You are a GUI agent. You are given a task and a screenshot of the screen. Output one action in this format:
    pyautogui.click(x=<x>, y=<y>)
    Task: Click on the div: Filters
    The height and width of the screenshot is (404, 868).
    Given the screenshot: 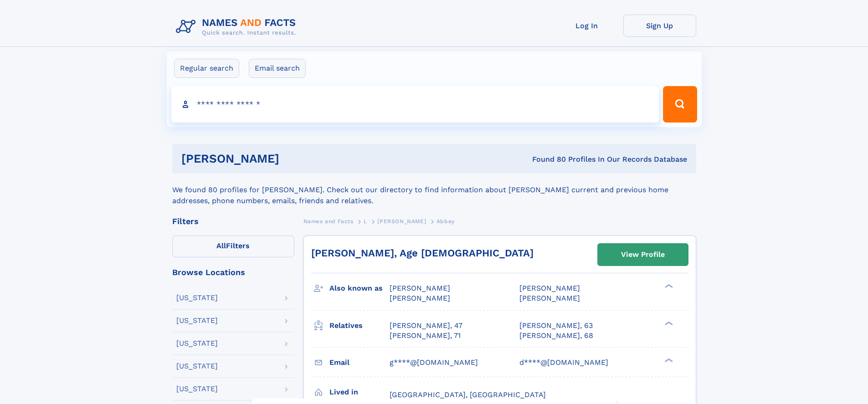 What is the action you would take?
    pyautogui.click(x=233, y=221)
    